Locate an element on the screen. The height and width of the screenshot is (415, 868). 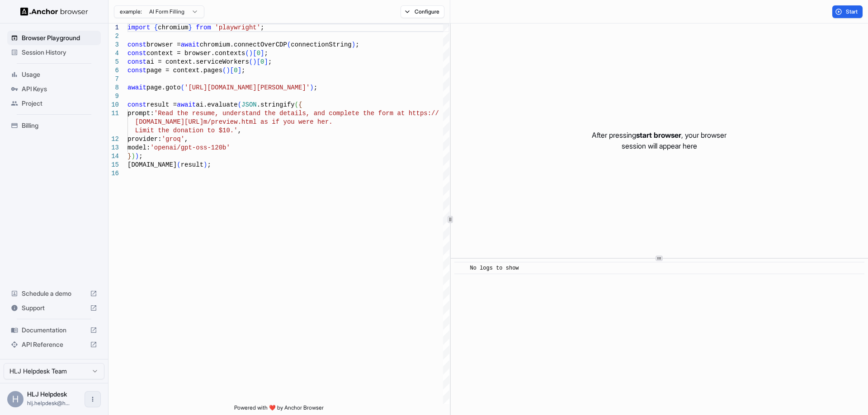
span: ai.evaluate is located at coordinates (217, 104).